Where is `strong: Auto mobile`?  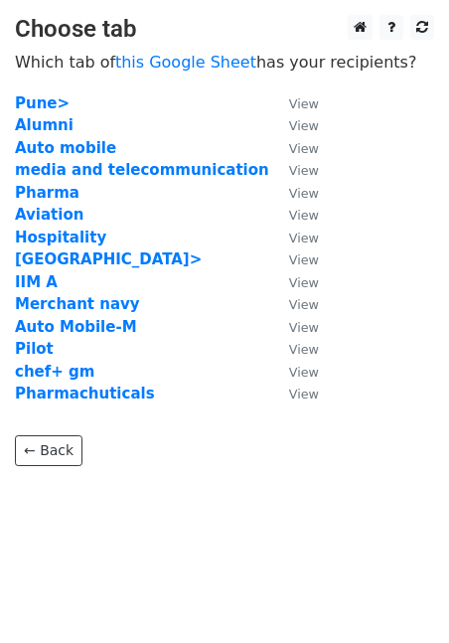 strong: Auto mobile is located at coordinates (66, 148).